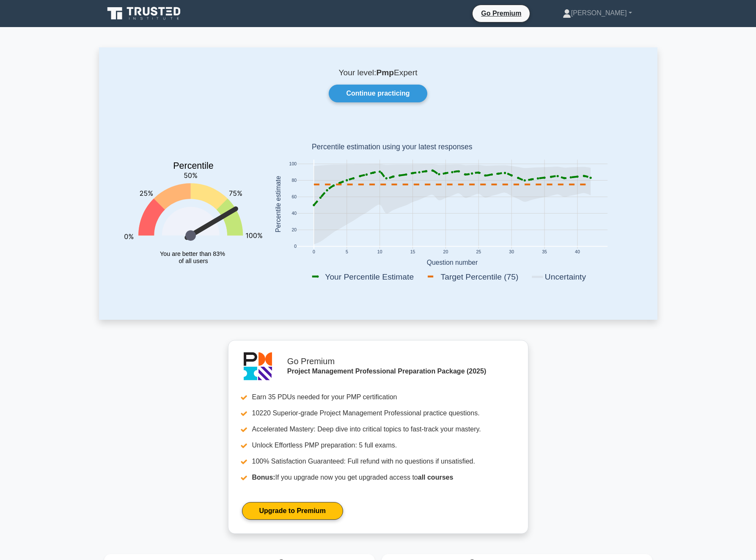 The width and height of the screenshot is (756, 560). Describe the element at coordinates (412, 252) in the screenshot. I see `text: 15` at that location.